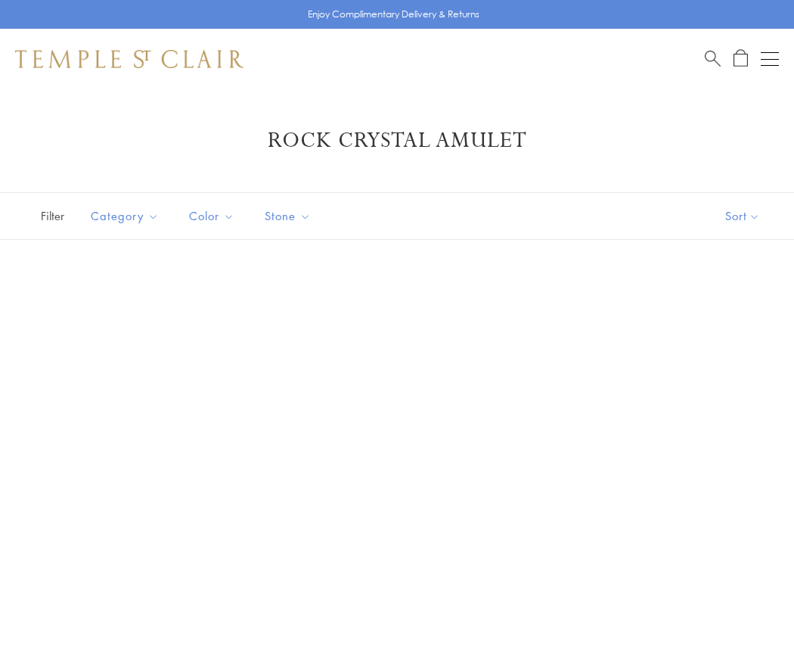 The height and width of the screenshot is (672, 794). What do you see at coordinates (124, 215) in the screenshot?
I see `button: Category` at bounding box center [124, 215].